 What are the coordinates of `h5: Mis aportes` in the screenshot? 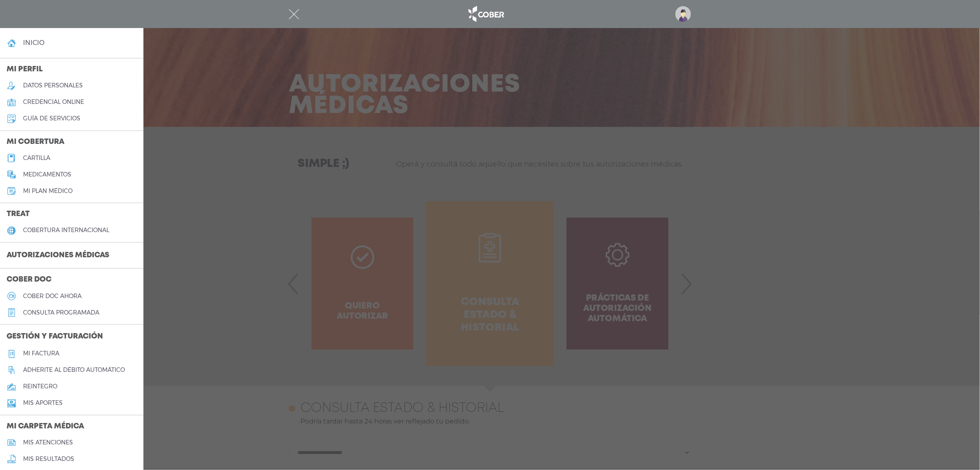 It's located at (43, 403).